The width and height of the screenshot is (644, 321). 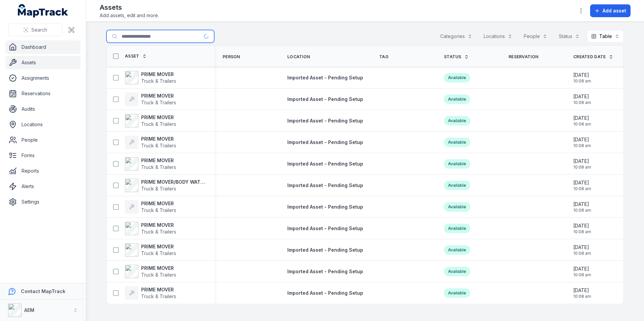 I want to click on a: Settings, so click(x=43, y=202).